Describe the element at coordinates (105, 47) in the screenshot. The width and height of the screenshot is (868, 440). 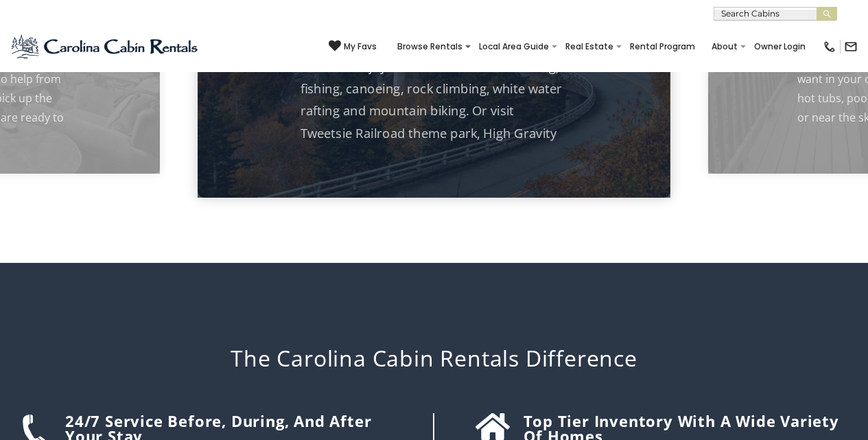
I see `img: Blue-2.png` at that location.